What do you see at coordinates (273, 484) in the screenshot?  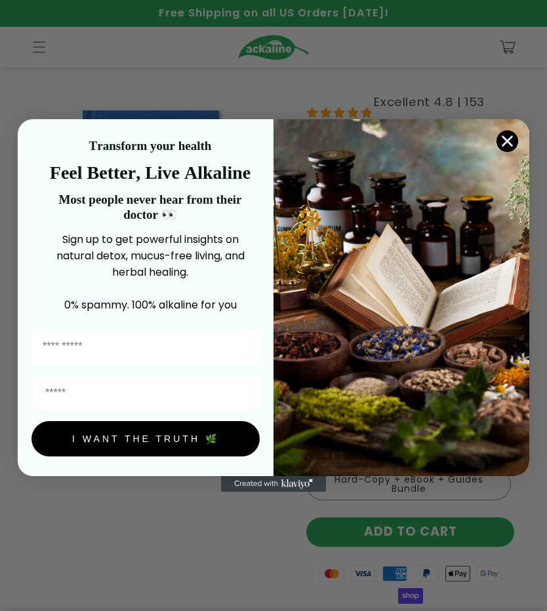 I see `a: Created with Klaviyo - opens in a new tab` at bounding box center [273, 484].